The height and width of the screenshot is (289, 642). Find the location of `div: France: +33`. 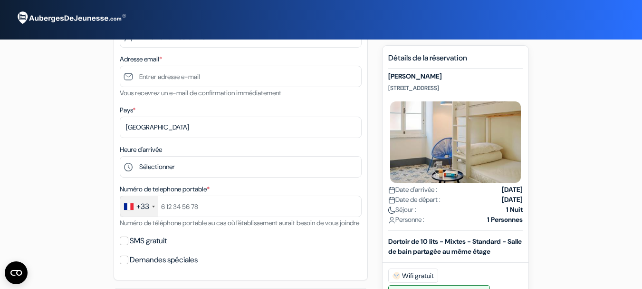

div: France: +33 is located at coordinates (139, 206).